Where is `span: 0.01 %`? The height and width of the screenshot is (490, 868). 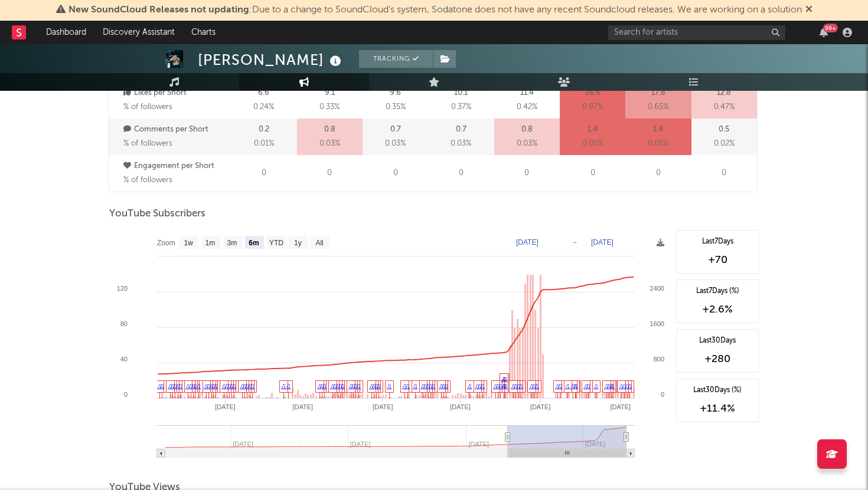
span: 0.01 % is located at coordinates (264, 144).